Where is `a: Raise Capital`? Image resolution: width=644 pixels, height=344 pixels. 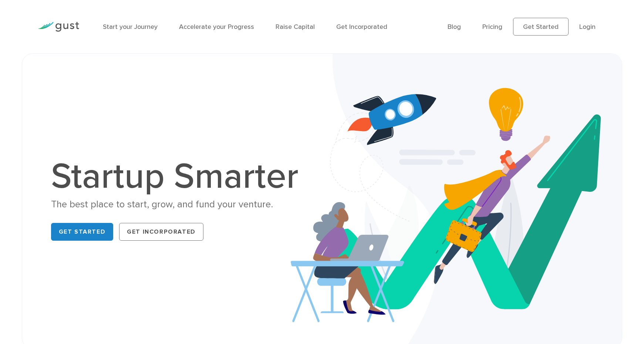 a: Raise Capital is located at coordinates (295, 27).